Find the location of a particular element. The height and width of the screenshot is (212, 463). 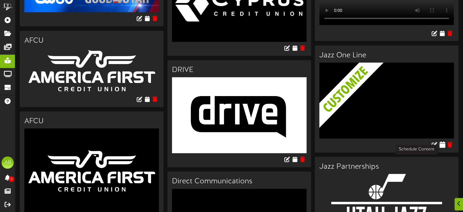

img: customize_overlay-33eb2c126fd3cb1579feece5bc878b72.png is located at coordinates (391, 110).